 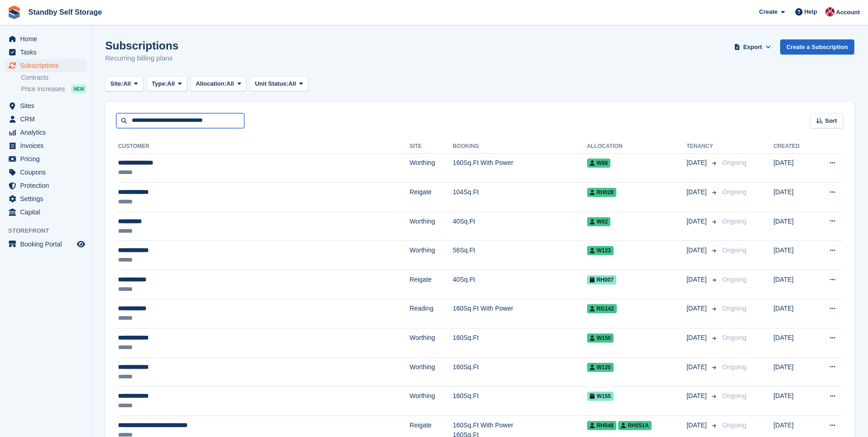 I want to click on button: Allocation: All, so click(x=219, y=84).